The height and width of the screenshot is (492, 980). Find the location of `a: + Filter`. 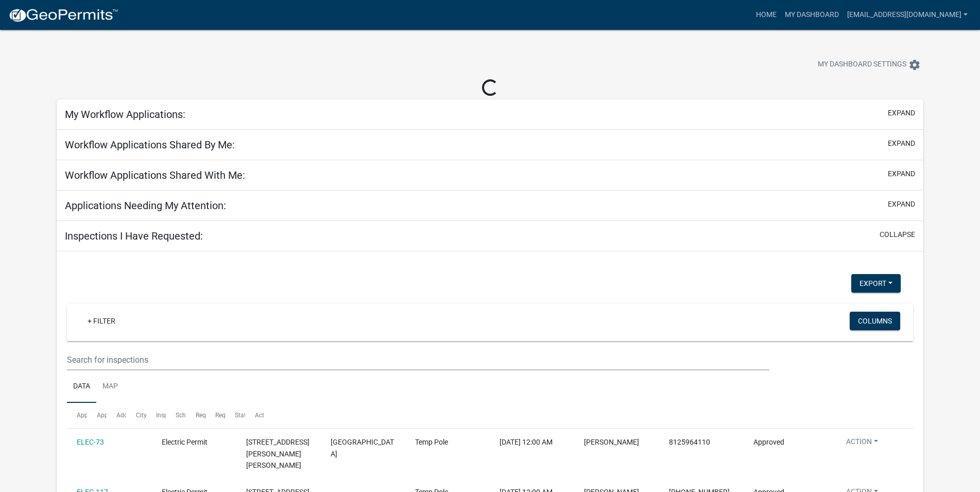

a: + Filter is located at coordinates (101, 320).